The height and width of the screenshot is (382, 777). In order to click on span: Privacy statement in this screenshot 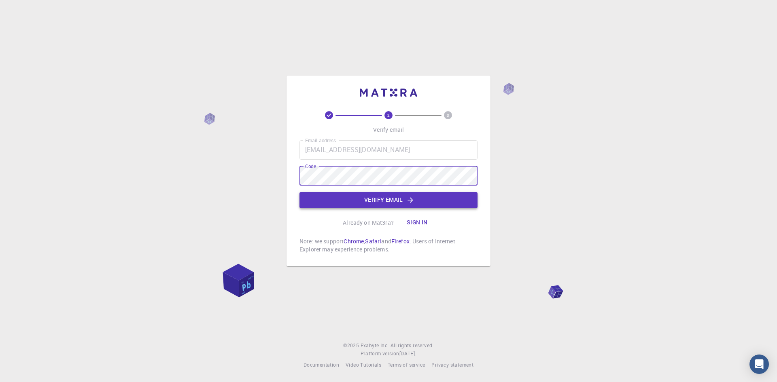, I will do `click(452, 365)`.